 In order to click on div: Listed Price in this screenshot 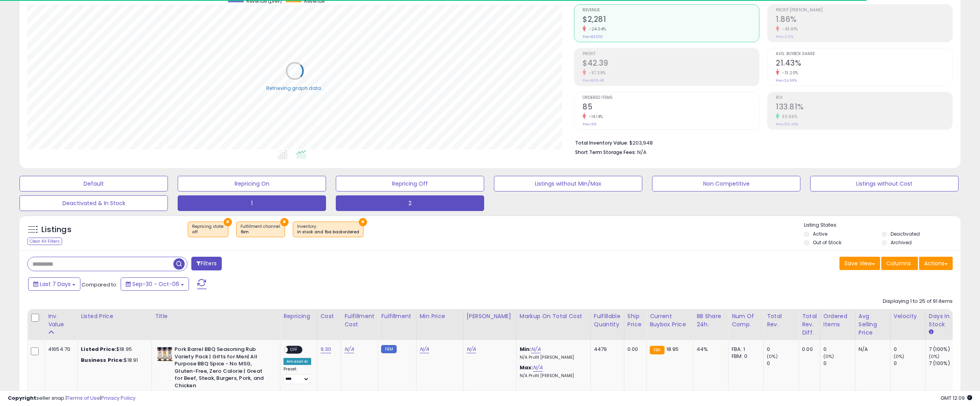, I will do `click(114, 316)`.